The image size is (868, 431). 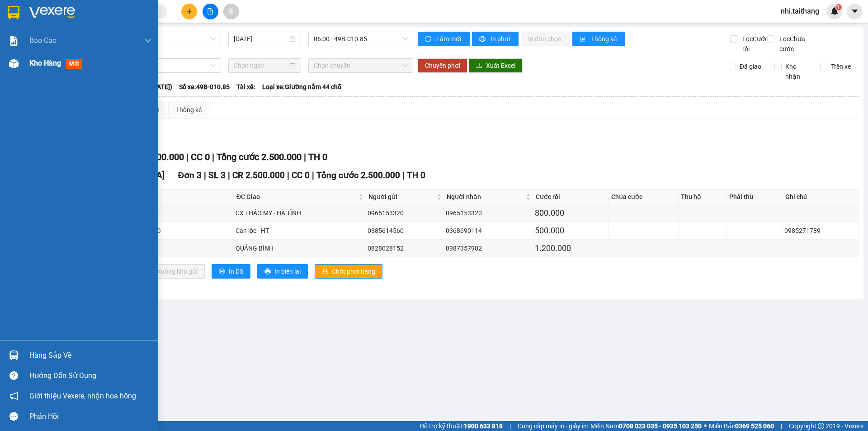 What do you see at coordinates (160, 197) in the screenshot?
I see `th: Tên hàng` at bounding box center [160, 197].